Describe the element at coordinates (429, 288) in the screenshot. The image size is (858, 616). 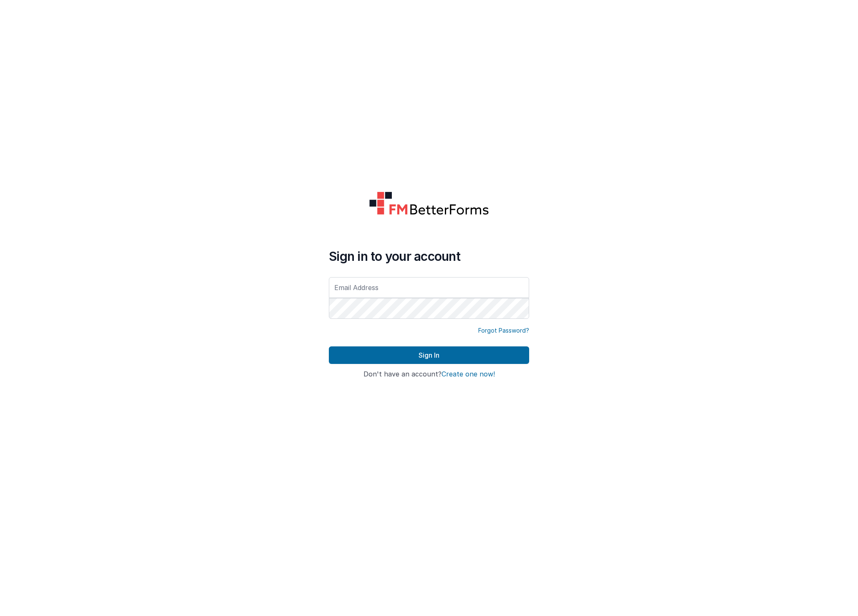
I see `input: Email Address` at that location.